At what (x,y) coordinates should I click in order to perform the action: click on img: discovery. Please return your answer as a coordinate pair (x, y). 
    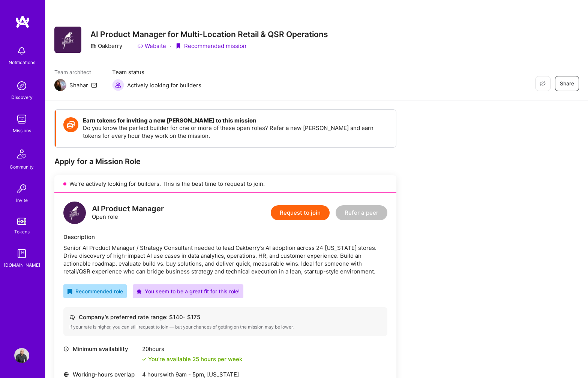
    Looking at the image, I should click on (22, 86).